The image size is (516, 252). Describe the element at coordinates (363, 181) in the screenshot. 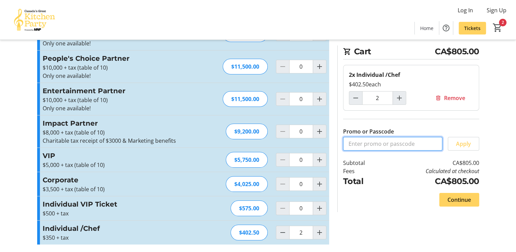

I see `td: Total` at that location.